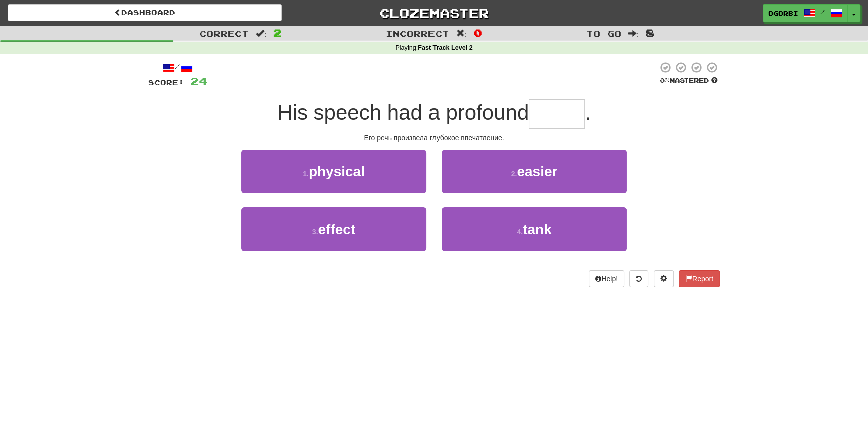 This screenshot has height=434, width=868. Describe the element at coordinates (519, 232) in the screenshot. I see `small: 4 .` at that location.